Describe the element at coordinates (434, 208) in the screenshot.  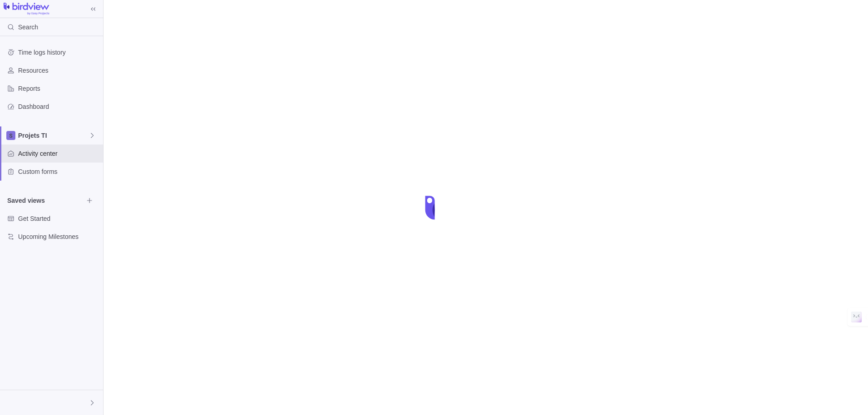
I see `div: loading` at that location.